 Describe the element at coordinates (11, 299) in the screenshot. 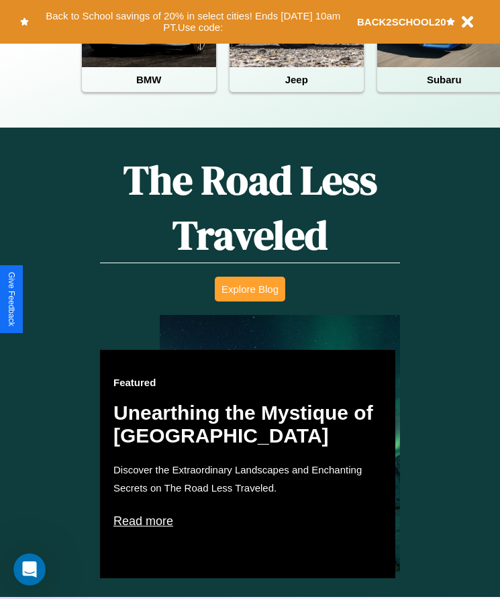

I see `div: Give Feedback` at that location.